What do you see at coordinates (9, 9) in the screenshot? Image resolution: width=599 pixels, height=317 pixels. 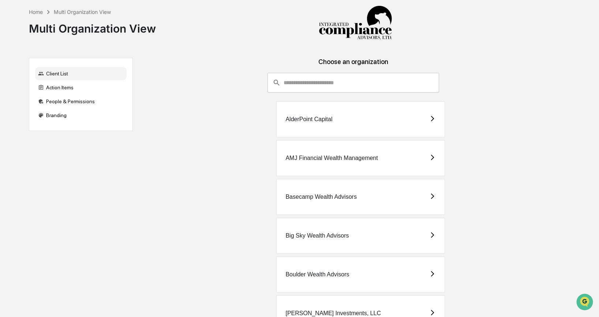 I see `button: Open customer support` at bounding box center [9, 9].